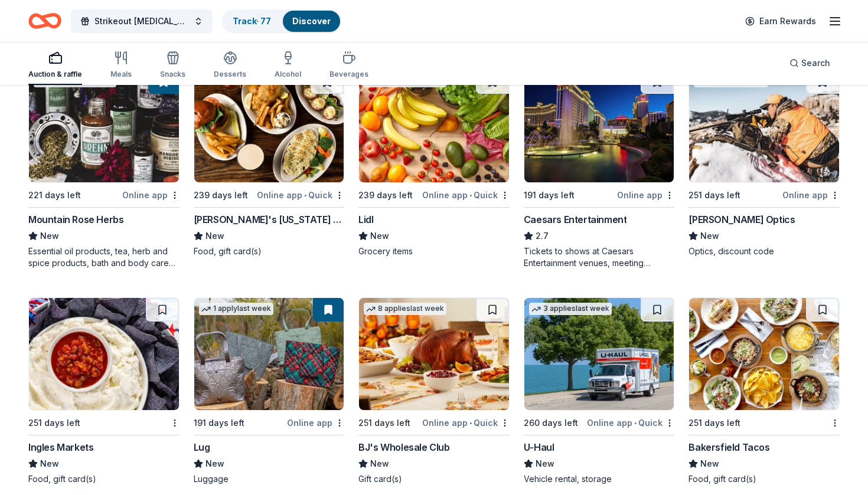 Image resolution: width=868 pixels, height=495 pixels. I want to click on button: Track· 77Discover, so click(282, 21).